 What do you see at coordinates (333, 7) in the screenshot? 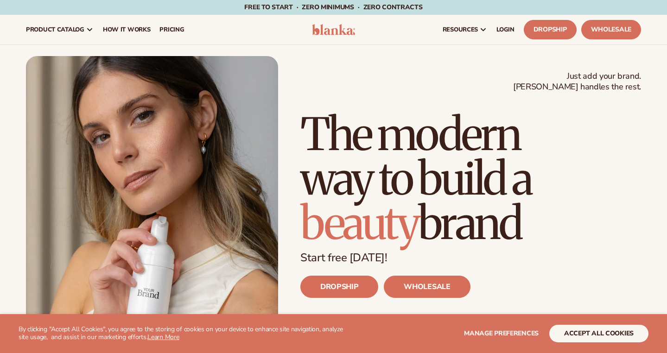
I see `span: Free to start · ZERO minimums · ZERO contracts` at bounding box center [333, 7].